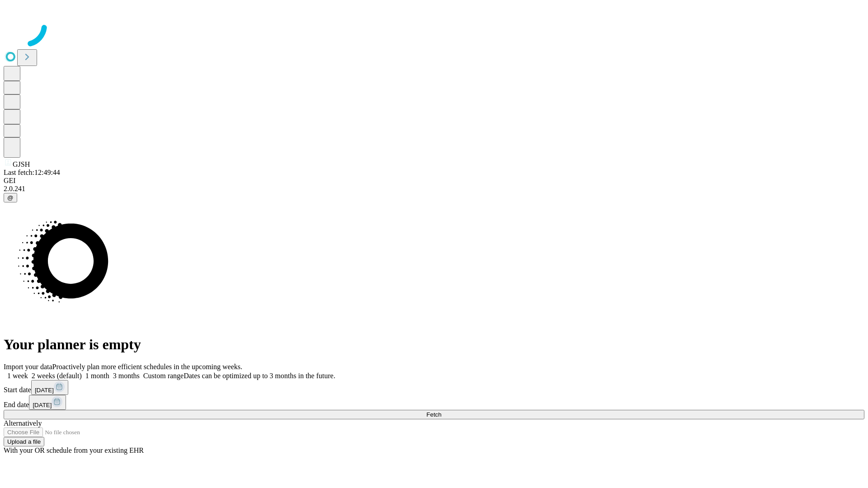 This screenshot has height=488, width=868. What do you see at coordinates (434, 189) in the screenshot?
I see `div: 2.0.241` at bounding box center [434, 189].